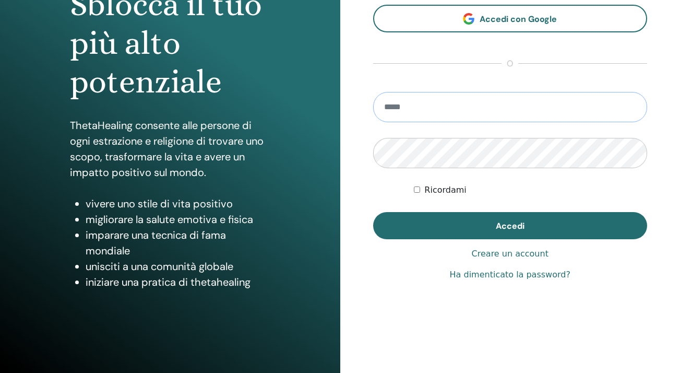 This screenshot has width=680, height=373. Describe the element at coordinates (170, 149) in the screenshot. I see `p: ThetaHealing consente alle persone di ogni estrazione e religione di trovare uno scopo, trasforma...` at that location.